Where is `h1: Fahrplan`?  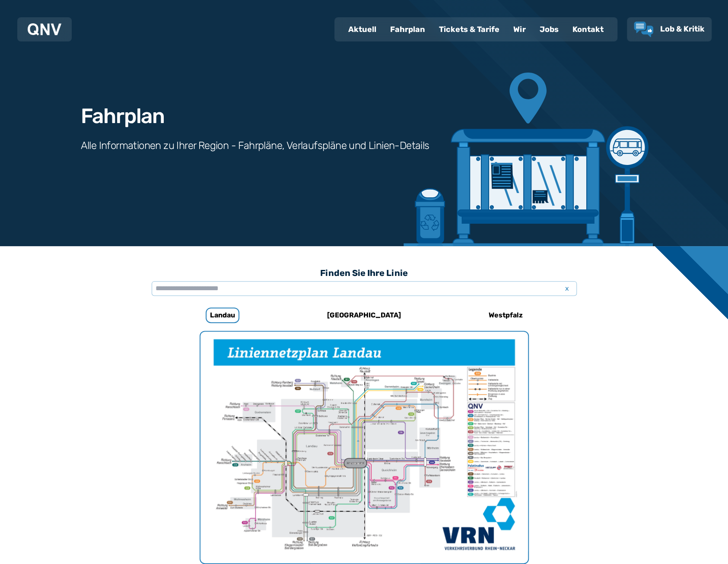
h1: Fahrplan is located at coordinates (123, 116).